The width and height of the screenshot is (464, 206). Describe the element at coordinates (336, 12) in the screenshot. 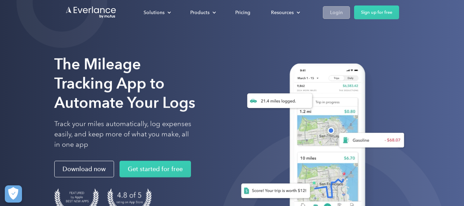

I see `div: Login` at that location.